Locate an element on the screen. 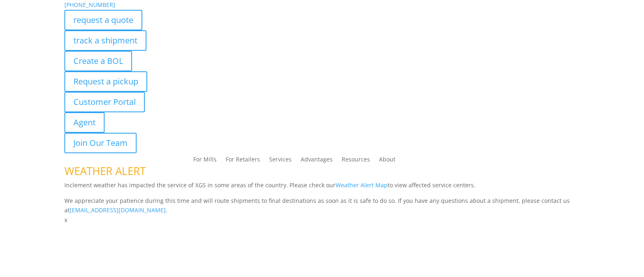 The height and width of the screenshot is (277, 644). a: Resources is located at coordinates (356, 161).